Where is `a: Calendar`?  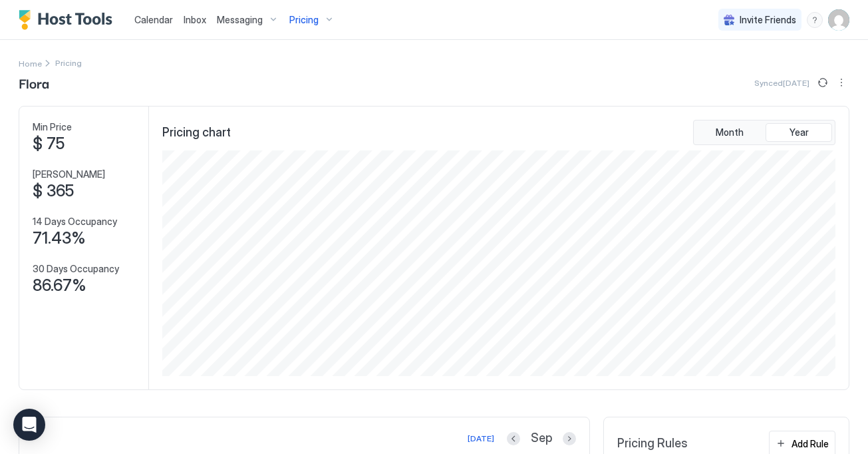 a: Calendar is located at coordinates (154, 20).